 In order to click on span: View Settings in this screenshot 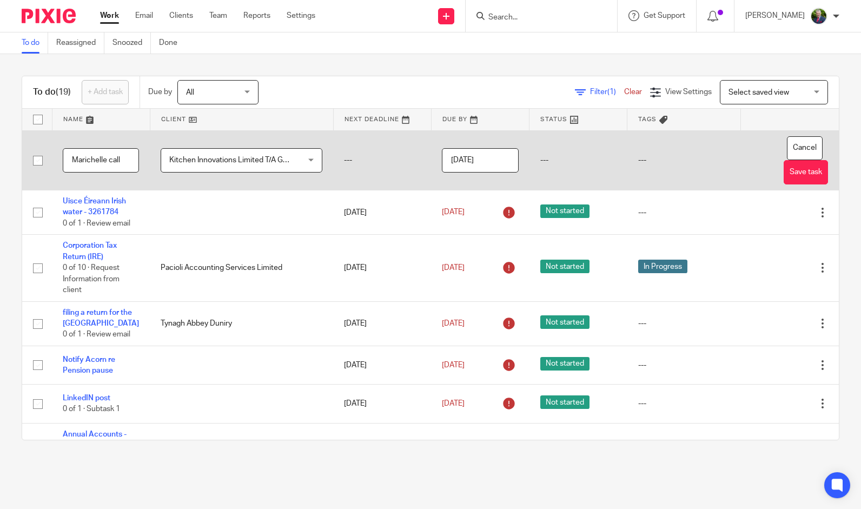, I will do `click(688, 92)`.